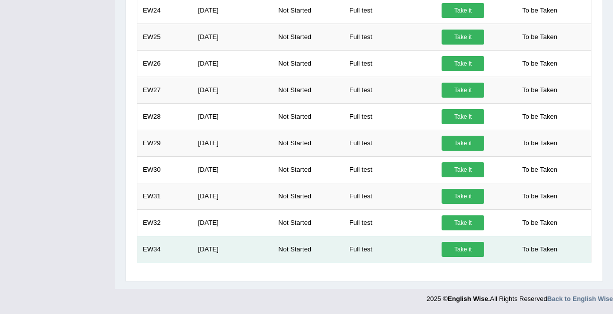 Image resolution: width=613 pixels, height=314 pixels. I want to click on td: EW32, so click(165, 222).